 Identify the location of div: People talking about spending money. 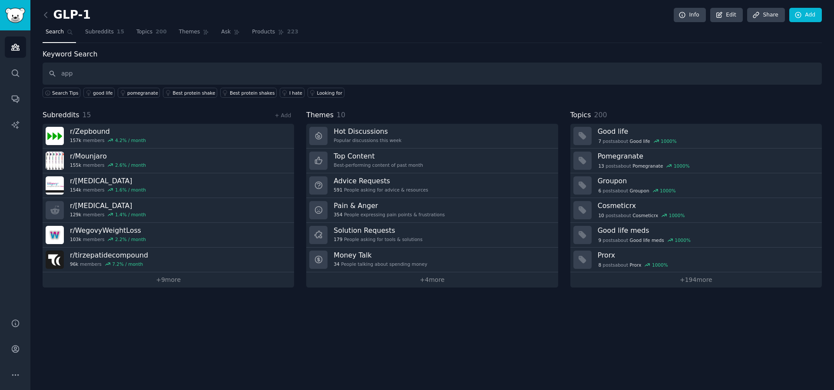
(380, 264).